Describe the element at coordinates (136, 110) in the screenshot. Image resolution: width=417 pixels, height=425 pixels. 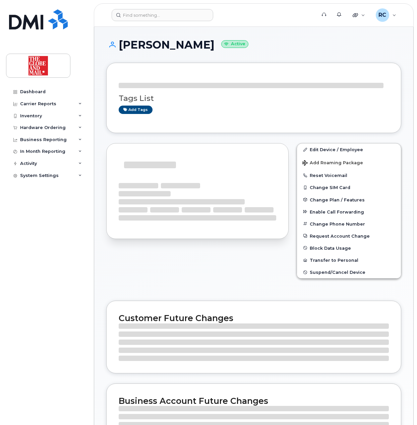
I see `a: Add tags` at that location.